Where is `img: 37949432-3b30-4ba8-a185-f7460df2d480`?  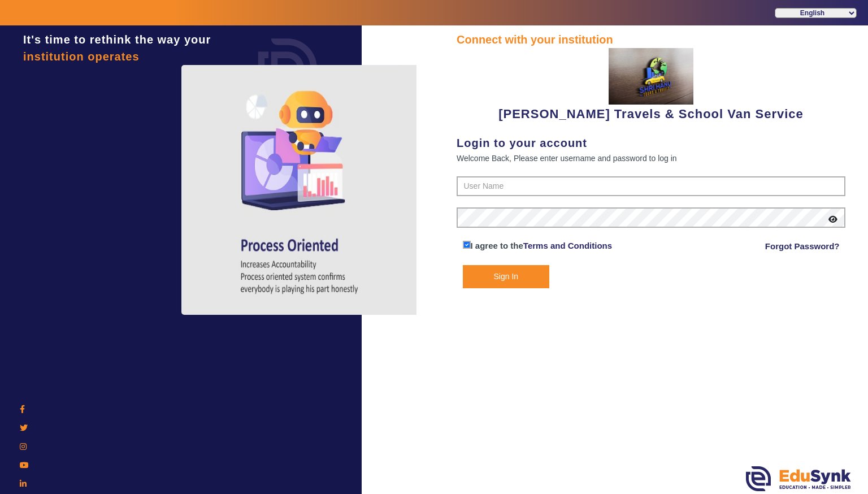
img: 37949432-3b30-4ba8-a185-f7460df2d480 is located at coordinates (651, 76).